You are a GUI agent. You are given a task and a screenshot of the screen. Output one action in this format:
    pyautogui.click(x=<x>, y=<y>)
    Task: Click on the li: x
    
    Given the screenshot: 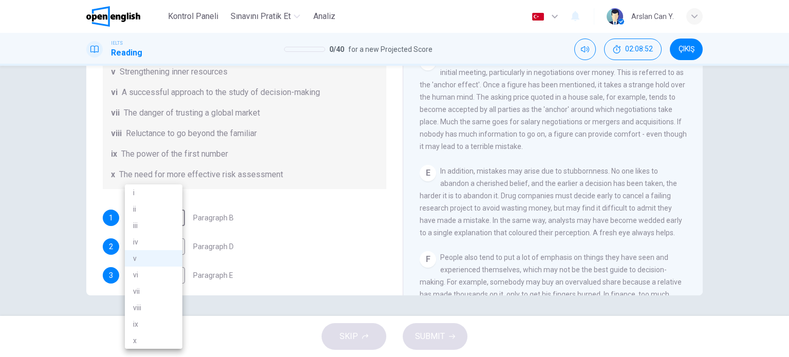 What is the action you would take?
    pyautogui.click(x=154, y=341)
    